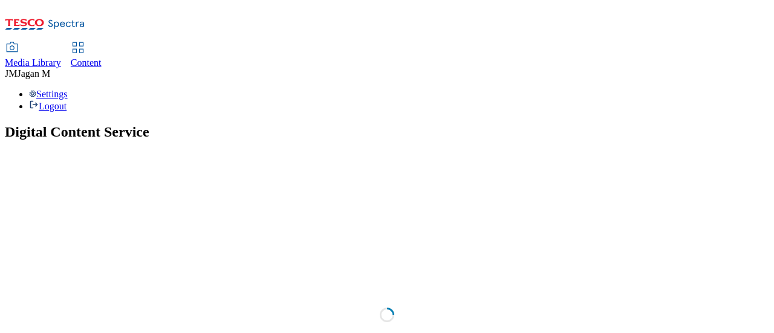 This screenshot has width=774, height=333. Describe the element at coordinates (11, 73) in the screenshot. I see `span: JM` at that location.